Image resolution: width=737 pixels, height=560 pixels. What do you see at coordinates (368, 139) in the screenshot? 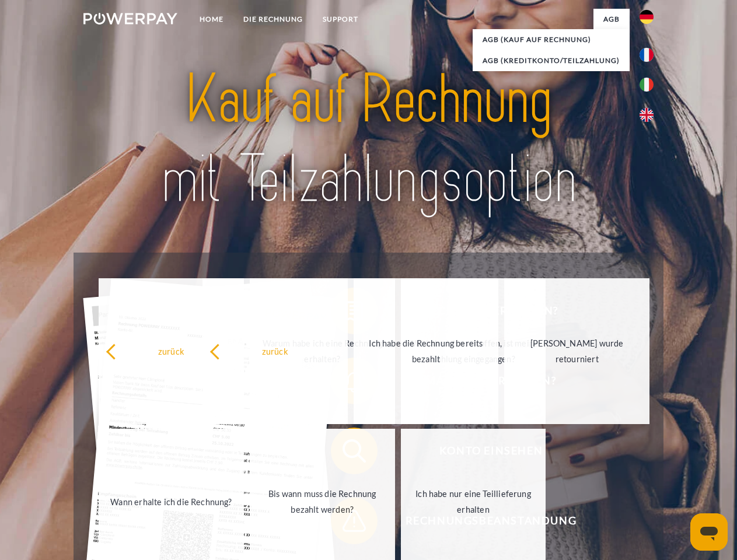
I see `img: title-powerpay_de.svg` at bounding box center [368, 139].